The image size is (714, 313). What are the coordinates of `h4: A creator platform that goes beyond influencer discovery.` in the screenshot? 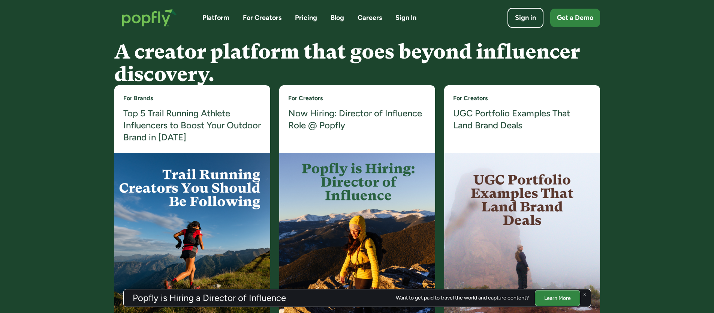 It's located at (357, 63).